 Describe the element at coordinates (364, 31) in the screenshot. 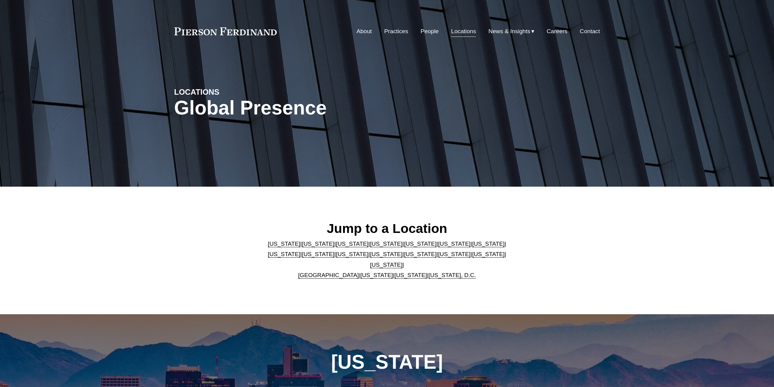

I see `a: About` at that location.